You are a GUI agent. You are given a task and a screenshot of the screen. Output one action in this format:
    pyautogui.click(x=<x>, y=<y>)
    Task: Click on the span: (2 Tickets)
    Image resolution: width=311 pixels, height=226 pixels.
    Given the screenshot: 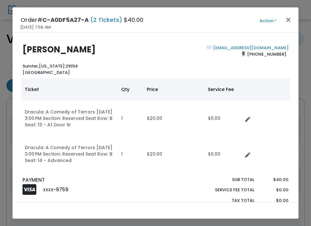 What is the action you would take?
    pyautogui.click(x=106, y=20)
    